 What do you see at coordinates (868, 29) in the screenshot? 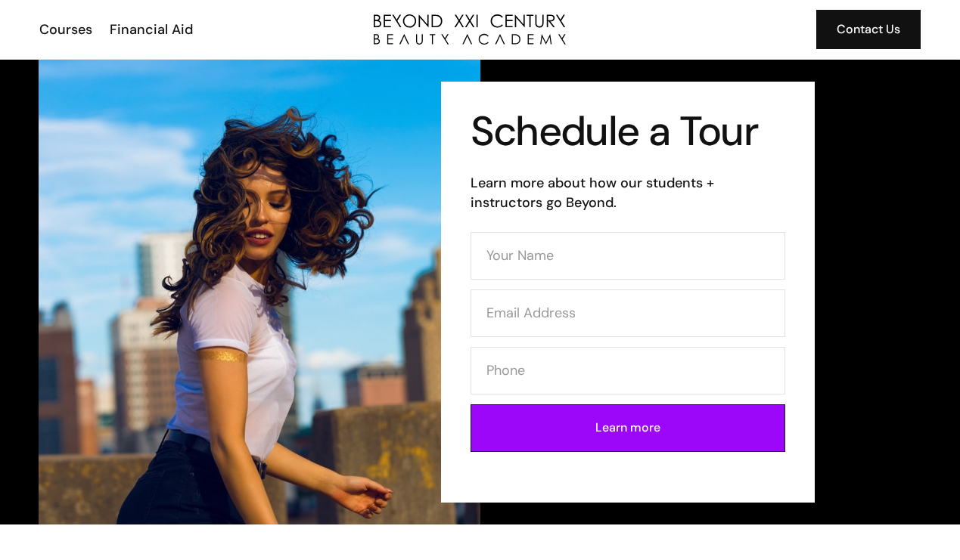
I see `a: Contact Us` at bounding box center [868, 29].